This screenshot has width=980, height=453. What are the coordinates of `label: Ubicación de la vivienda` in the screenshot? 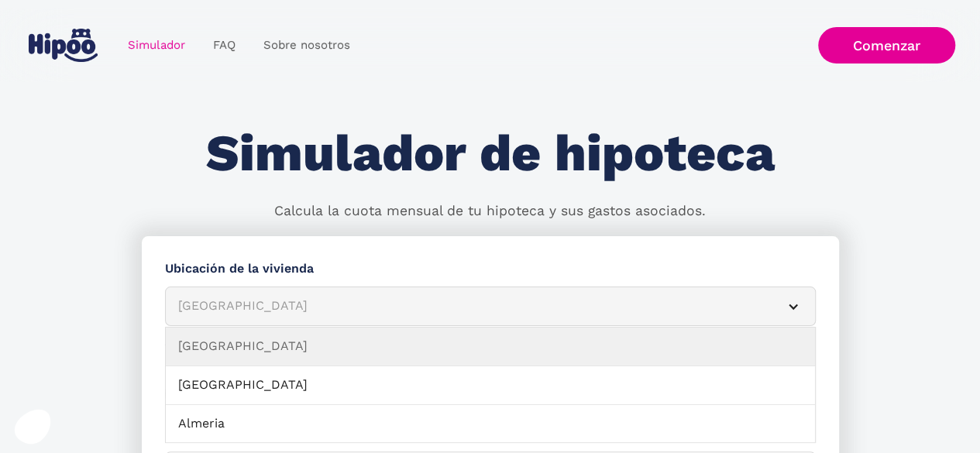 It's located at (490, 269).